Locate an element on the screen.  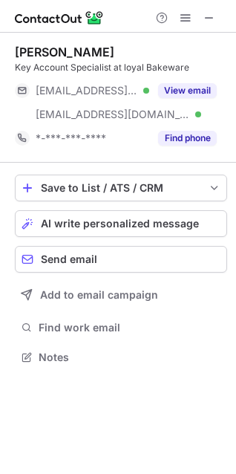
span: Notes is located at coordinates (130, 358).